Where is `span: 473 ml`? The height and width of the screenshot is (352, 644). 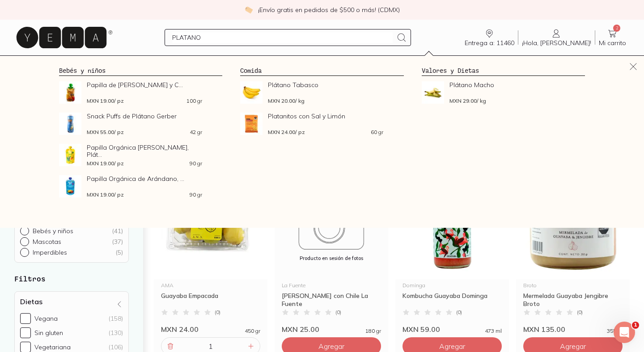 span: 473 ml is located at coordinates (494, 331).